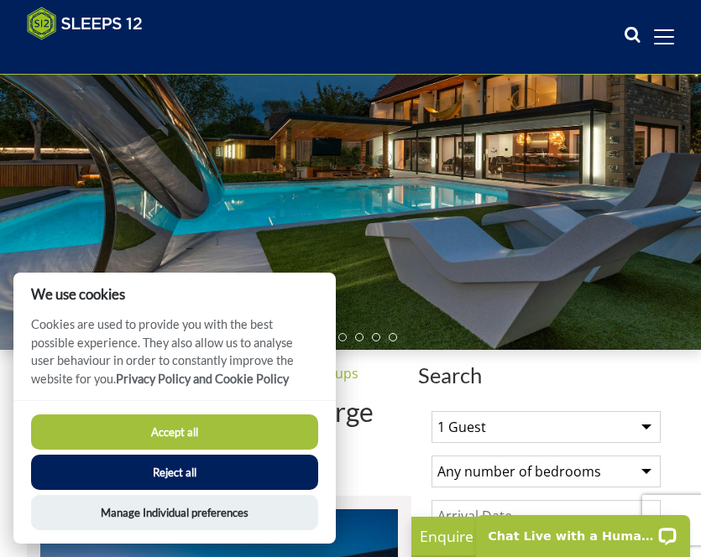 The image size is (701, 557). What do you see at coordinates (175, 472) in the screenshot?
I see `button: Reject all` at bounding box center [175, 472].